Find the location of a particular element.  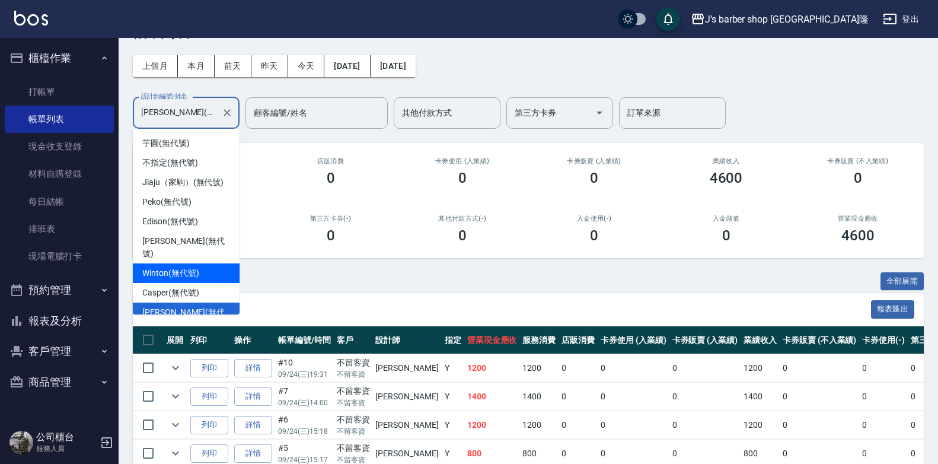

th: 店販消費 is located at coordinates (578, 340).